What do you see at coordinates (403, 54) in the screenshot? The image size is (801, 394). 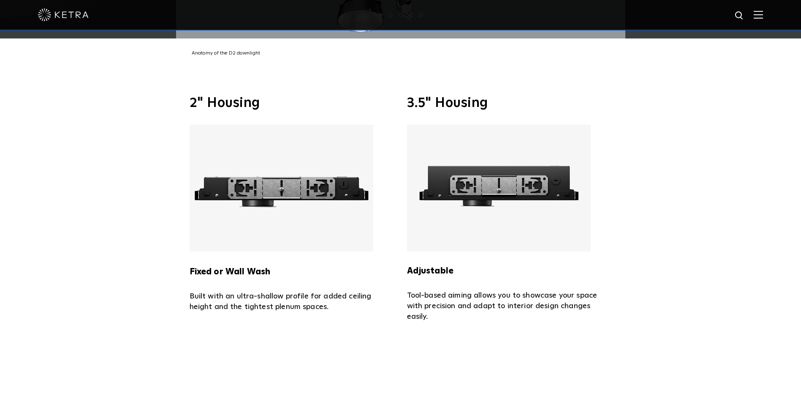 I see `div: Anatomy of the D2 downlight` at bounding box center [403, 54].